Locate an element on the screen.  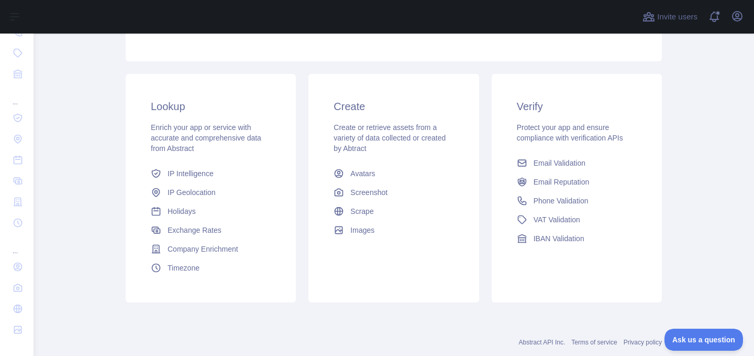
a: Privacy policy is located at coordinates (643, 342).